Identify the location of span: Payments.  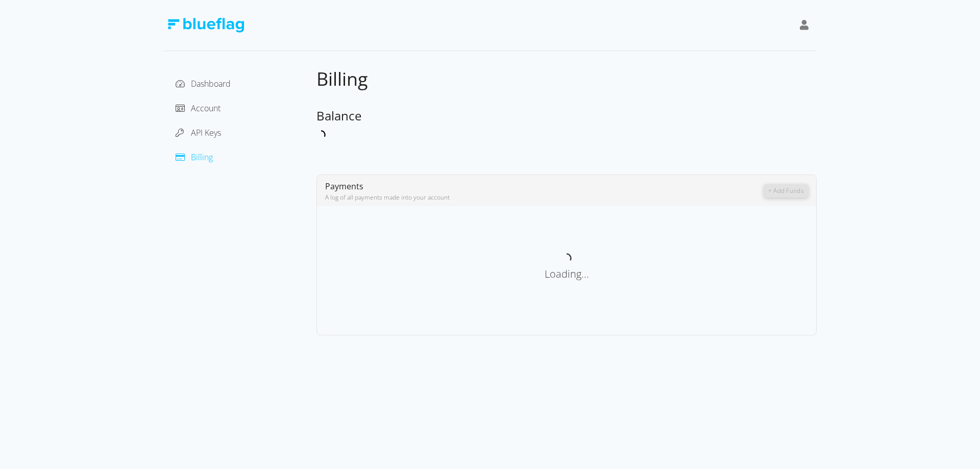
(344, 186).